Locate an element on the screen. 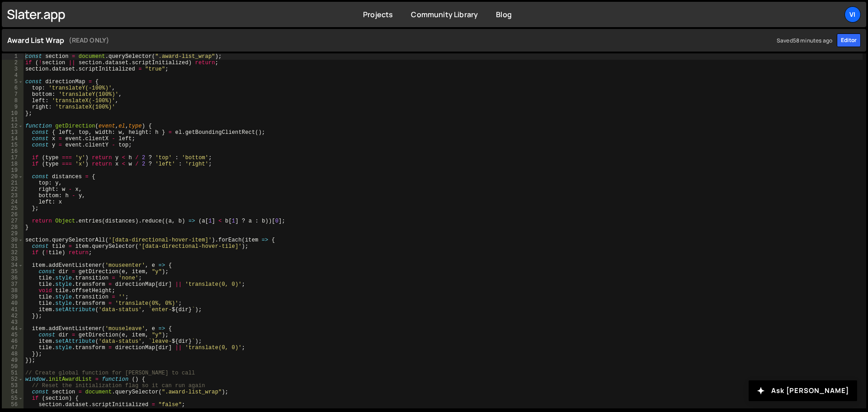 This screenshot has width=868, height=412. div: 30 is located at coordinates (13, 240).